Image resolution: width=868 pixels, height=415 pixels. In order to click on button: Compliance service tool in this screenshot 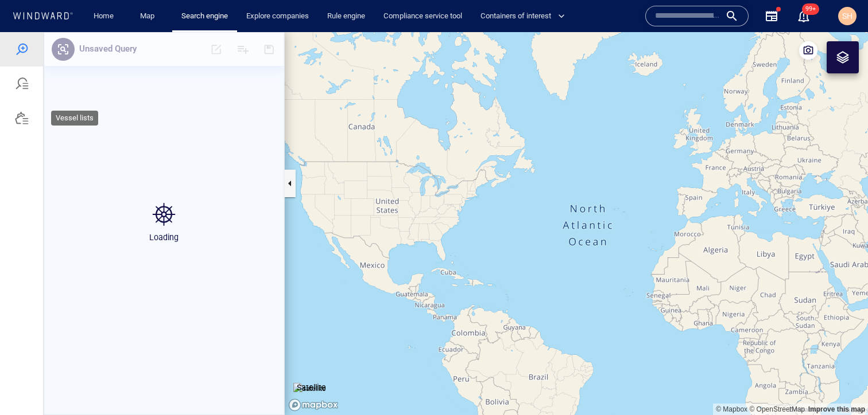, I will do `click(422, 16)`.